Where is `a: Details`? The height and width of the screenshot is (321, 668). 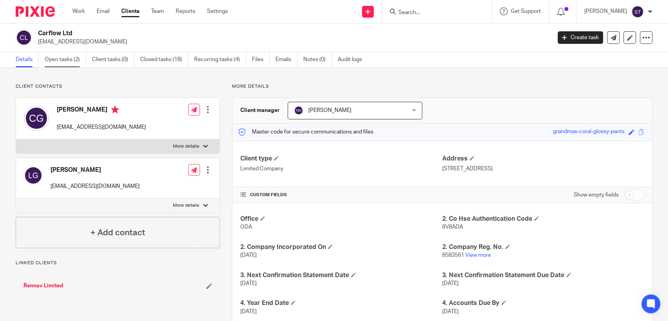 a: Details is located at coordinates (27, 59).